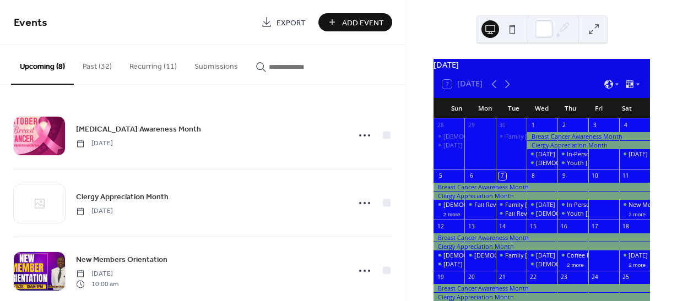 Image resolution: width=677 pixels, height=301 pixels. What do you see at coordinates (472, 278) in the screenshot?
I see `div: 20` at bounding box center [472, 278].